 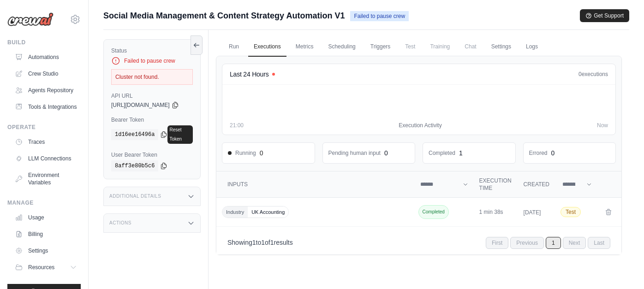 What do you see at coordinates (30, 20) in the screenshot?
I see `img: Logo` at bounding box center [30, 20].